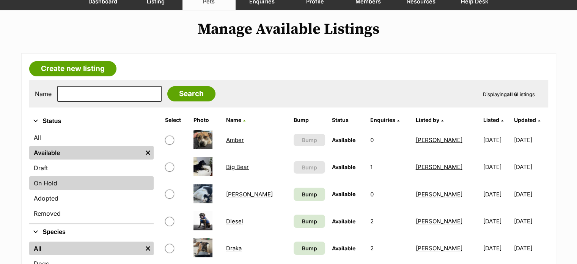 The width and height of the screenshot is (577, 264). I want to click on a: Removed, so click(91, 213).